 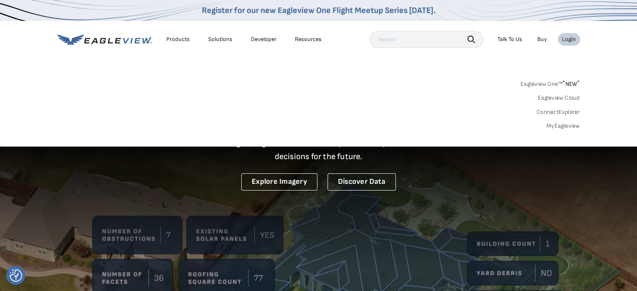 I want to click on div: Solutions, so click(x=220, y=39).